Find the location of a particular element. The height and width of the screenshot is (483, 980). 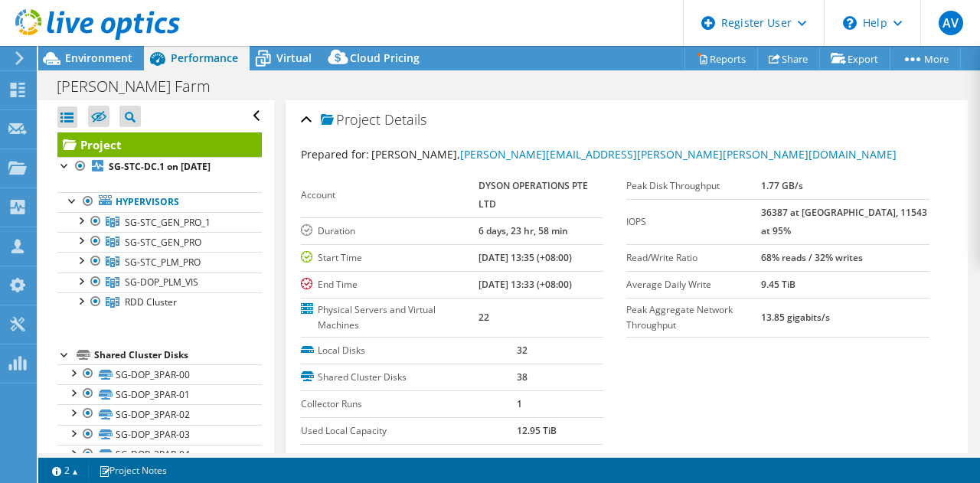

a: Export is located at coordinates (855, 58).